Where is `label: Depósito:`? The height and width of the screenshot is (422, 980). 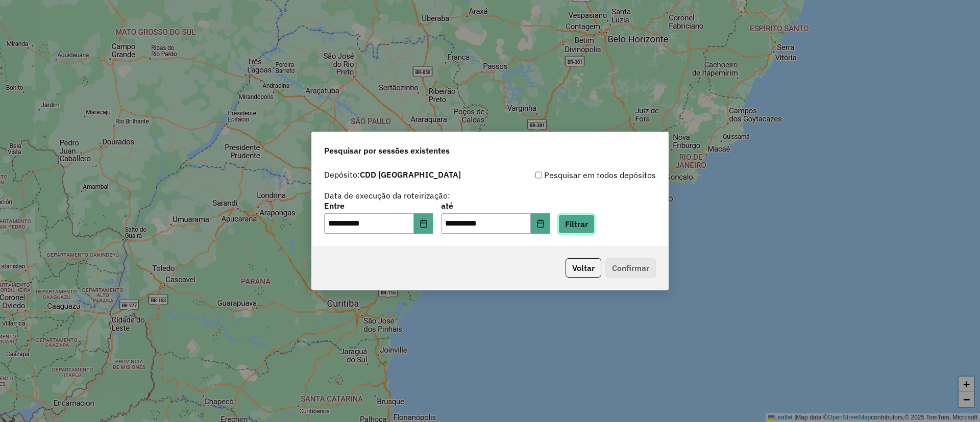
label: Depósito: is located at coordinates (392, 175).